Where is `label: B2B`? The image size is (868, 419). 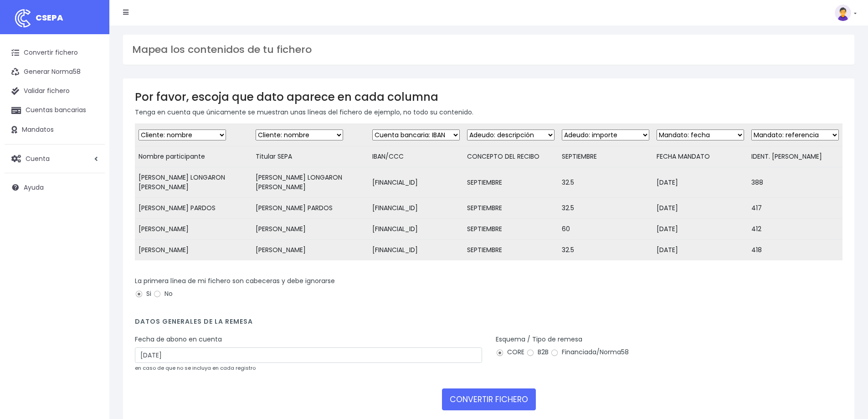
label: B2B is located at coordinates (537, 352).